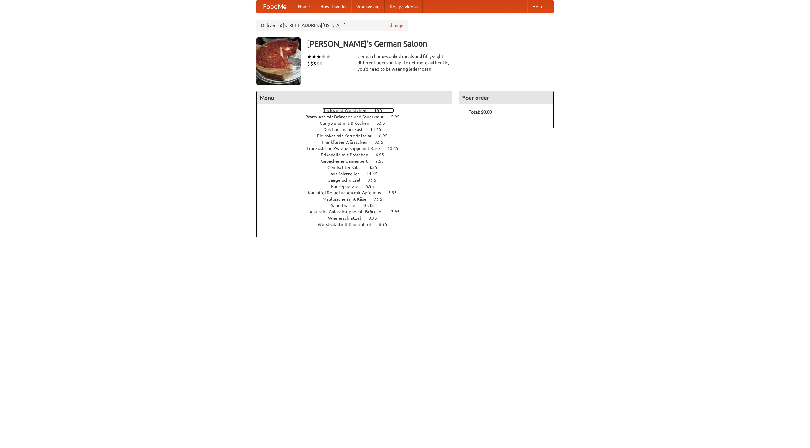 The height and width of the screenshot is (448, 810). Describe the element at coordinates (347, 193) in the screenshot. I see `span: Kartoffel Reibekuchen mit Apfelmus` at that location.